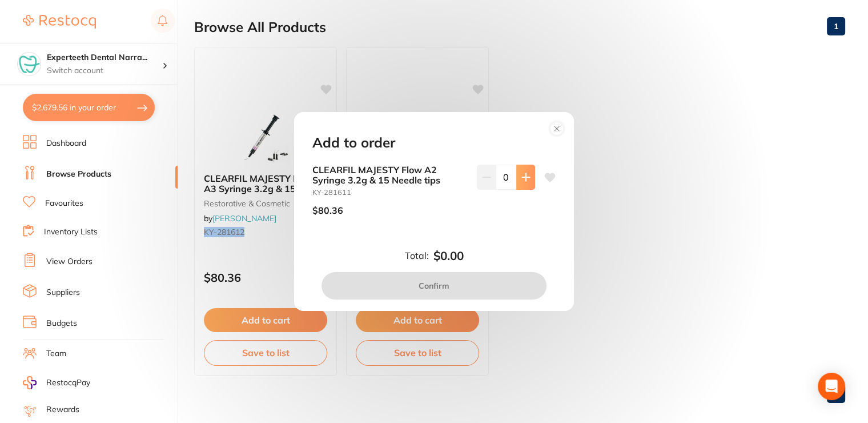  What do you see at coordinates (390, 192) in the screenshot?
I see `small: KY-281611` at bounding box center [390, 192].